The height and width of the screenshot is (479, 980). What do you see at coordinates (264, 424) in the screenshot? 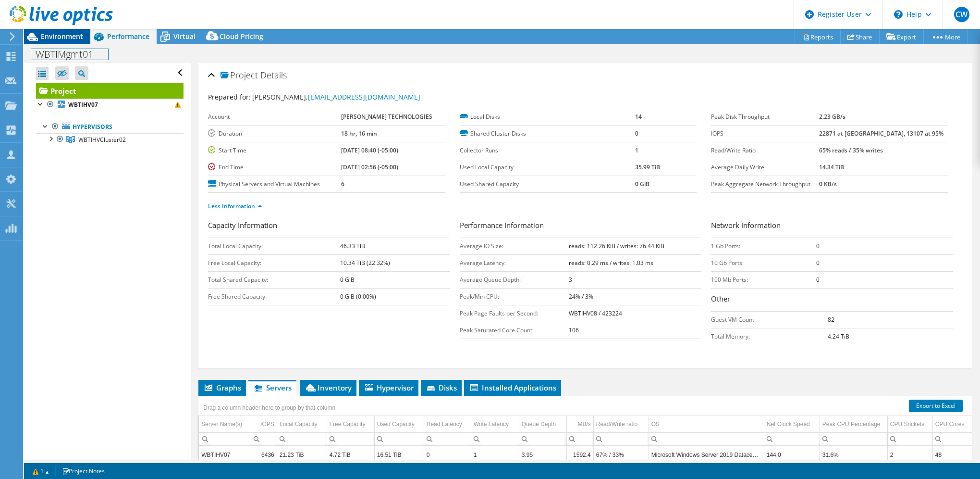
I see `td: IOPS Column` at bounding box center [264, 424].